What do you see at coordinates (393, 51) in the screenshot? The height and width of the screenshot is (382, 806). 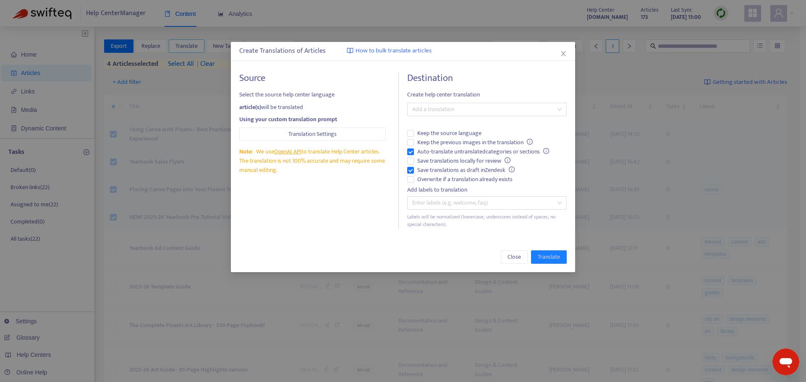 I see `span: How to bulk translate articles` at bounding box center [393, 51].